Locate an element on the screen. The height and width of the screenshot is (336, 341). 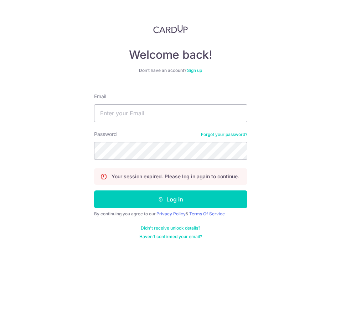
h4: Welcome back! is located at coordinates (170, 55).